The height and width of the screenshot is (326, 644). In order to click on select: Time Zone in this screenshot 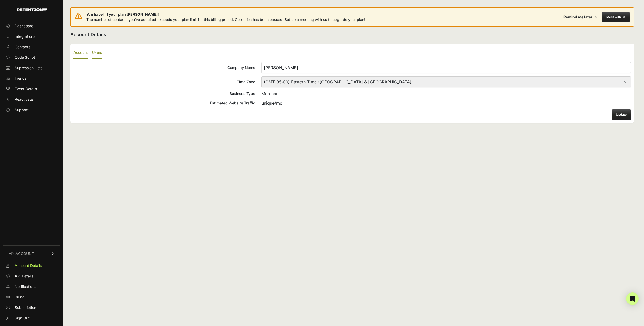, I will do `click(446, 82)`.